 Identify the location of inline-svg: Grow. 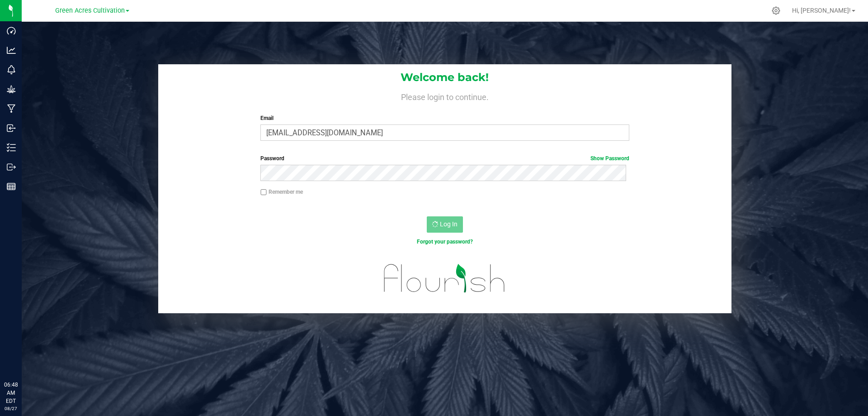
(11, 89).